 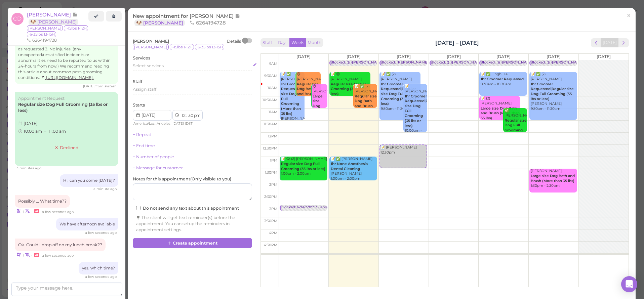 What do you see at coordinates (149, 65) in the screenshot?
I see `span: Select services` at bounding box center [149, 65].